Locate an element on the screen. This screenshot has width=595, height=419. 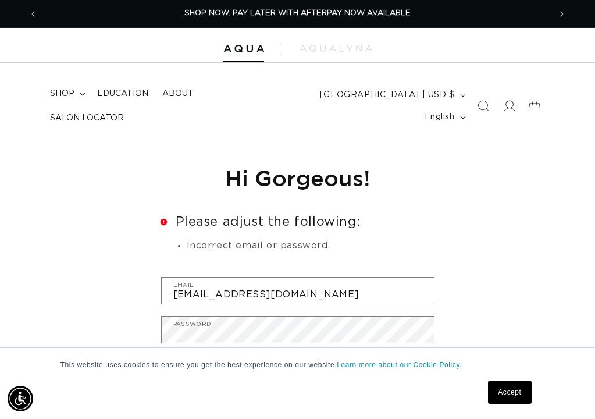
span: Salon Locator is located at coordinates (87, 118).